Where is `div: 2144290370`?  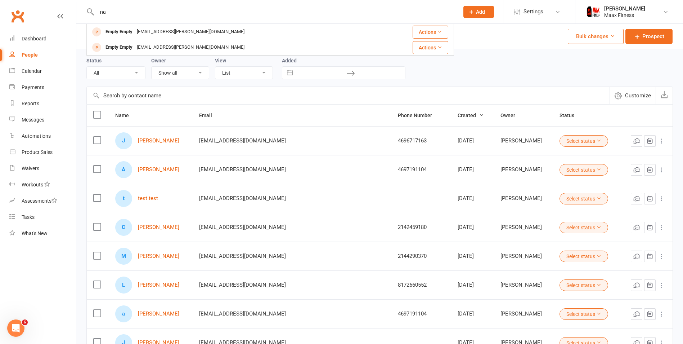
div: 2144290370 is located at coordinates (421, 256).